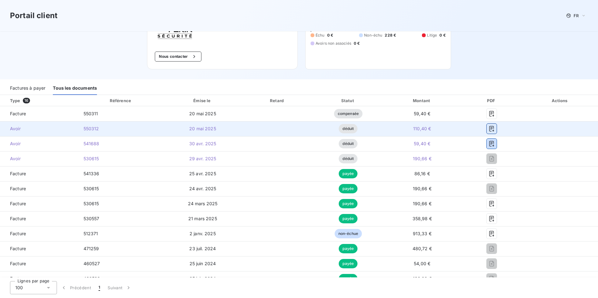 The height and width of the screenshot is (298, 598). What do you see at coordinates (91, 174) in the screenshot?
I see `span: 541336` at bounding box center [91, 174].